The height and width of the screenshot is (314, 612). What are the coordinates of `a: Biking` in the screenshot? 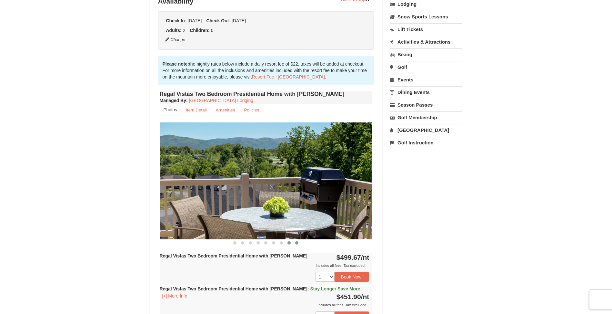 It's located at (426, 54).